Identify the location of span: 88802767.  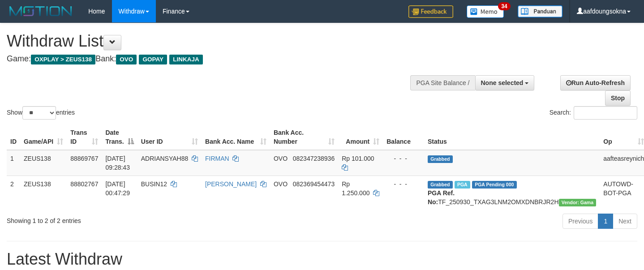
(84, 184).